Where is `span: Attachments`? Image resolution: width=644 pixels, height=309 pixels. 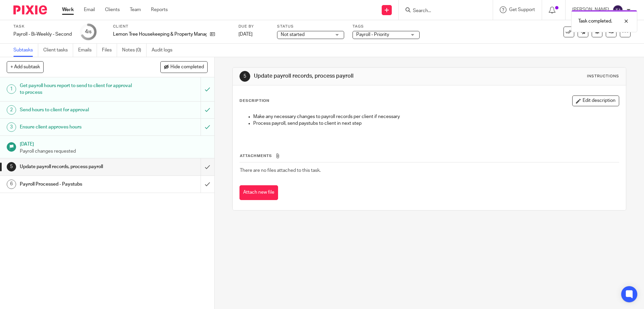 span: Attachments is located at coordinates (256, 155).